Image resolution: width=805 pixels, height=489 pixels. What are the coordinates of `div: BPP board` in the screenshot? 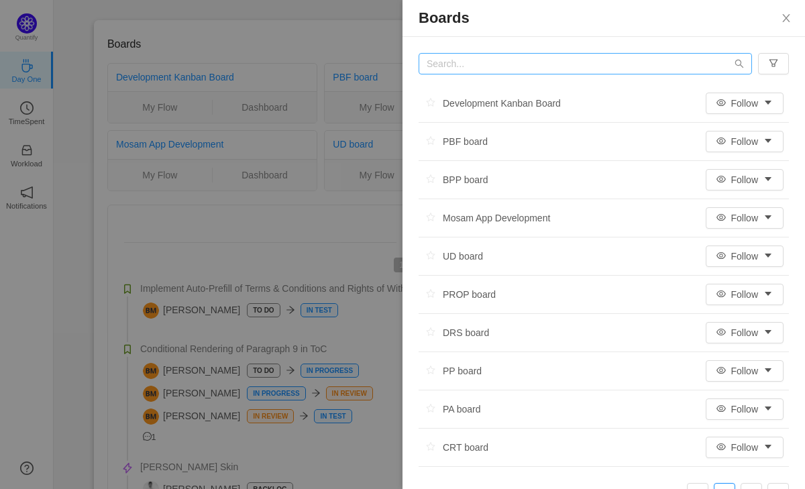 It's located at (453, 180).